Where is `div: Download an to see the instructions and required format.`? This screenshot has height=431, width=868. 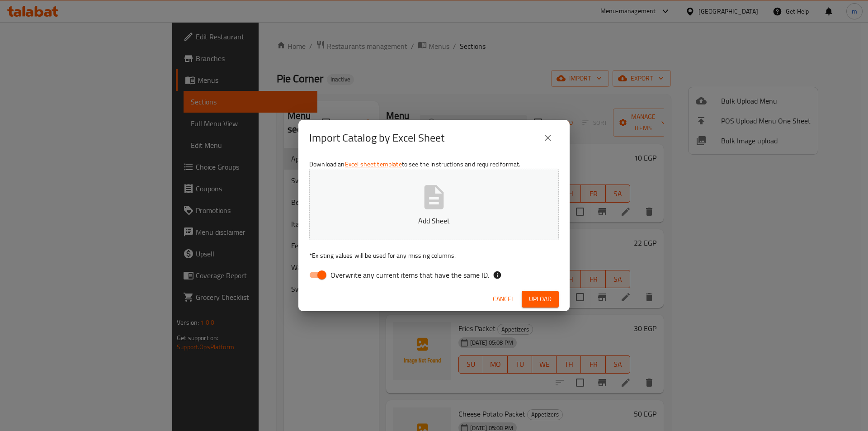 div: Download an to see the instructions and required format. is located at coordinates (434, 222).